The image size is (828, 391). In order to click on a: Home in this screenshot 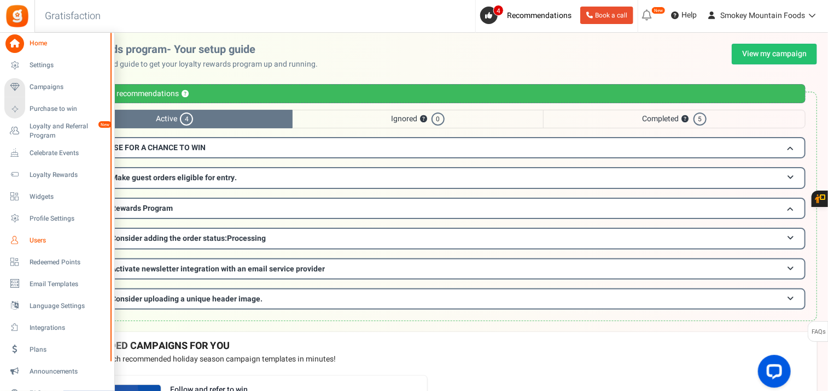, I will do `click(57, 44)`.